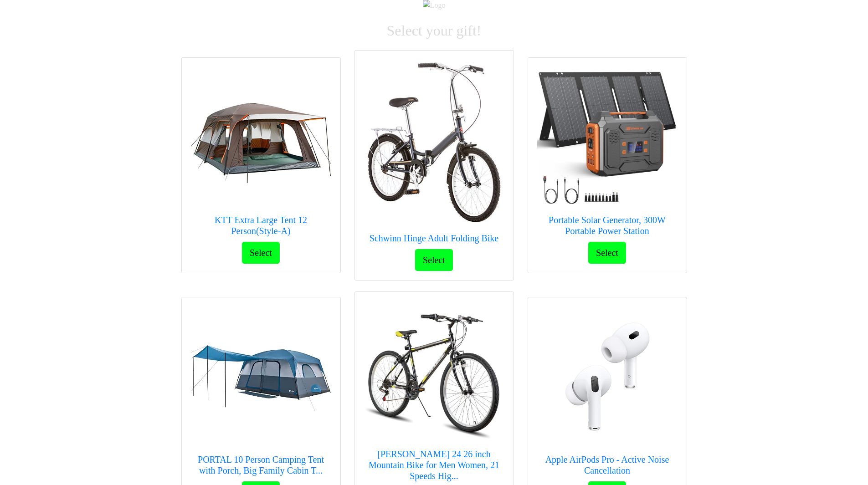 The image size is (868, 485). Describe the element at coordinates (261, 226) in the screenshot. I see `h5: KTT Extra Large Tent 12 Person(Style-A)` at that location.